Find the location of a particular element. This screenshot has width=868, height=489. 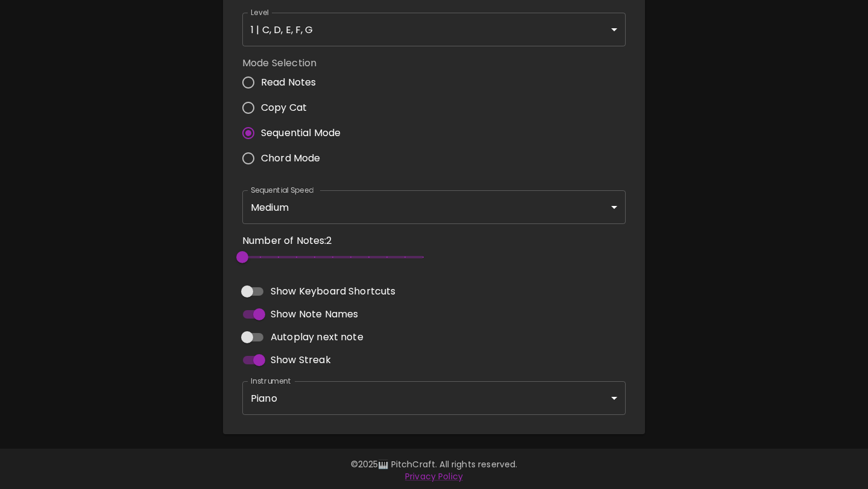

p: © 2025 🎹 PitchCraft. All rights reserved. is located at coordinates (434, 465).